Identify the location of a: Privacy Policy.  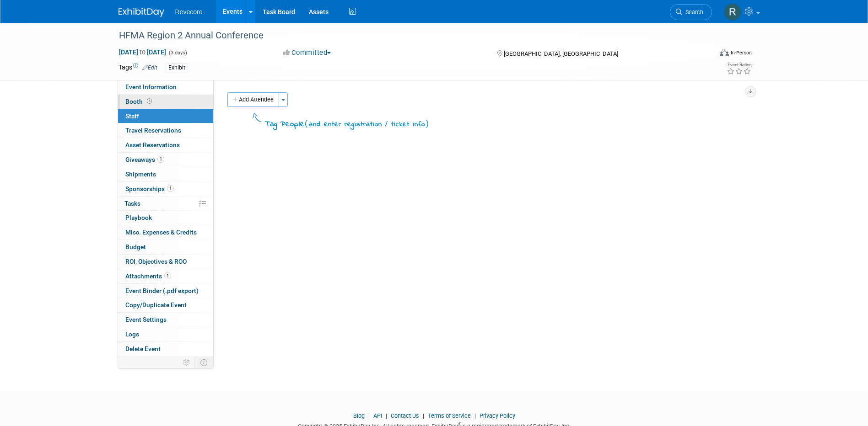
(498, 416).